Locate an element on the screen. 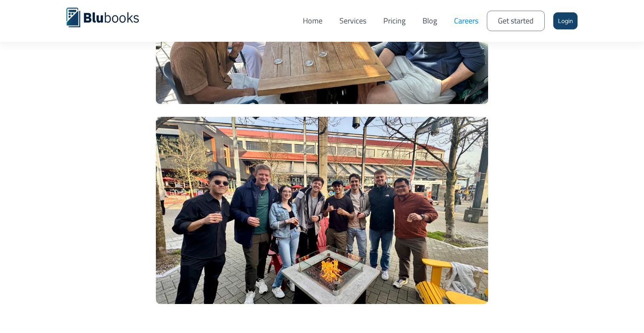 The height and width of the screenshot is (333, 644). a: Pricing is located at coordinates (394, 21).